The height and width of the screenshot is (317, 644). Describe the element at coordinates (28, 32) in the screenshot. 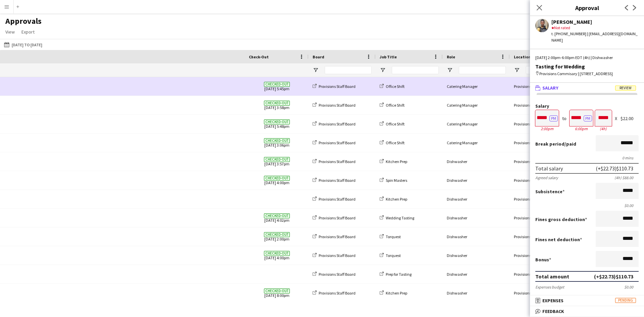

I see `a: Export` at that location.